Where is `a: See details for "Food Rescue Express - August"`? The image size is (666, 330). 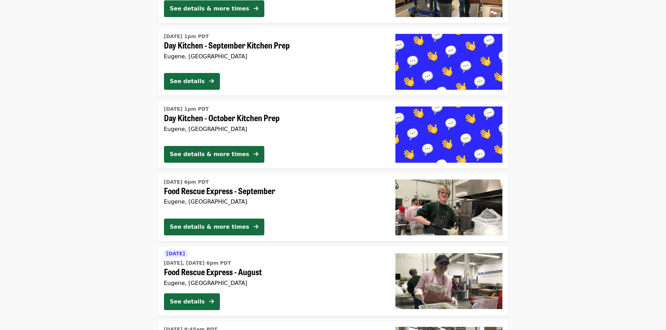
a: See details for "Food Rescue Express - August" is located at coordinates (333, 281).